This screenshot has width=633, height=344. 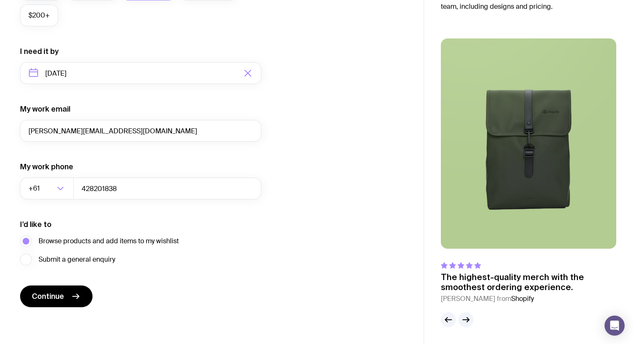 I want to click on label: My work phone, so click(x=46, y=167).